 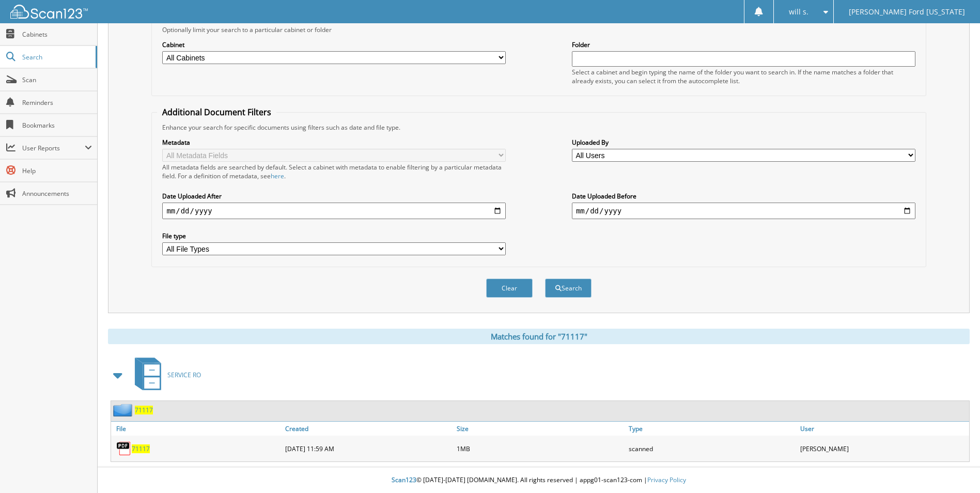 I want to click on a: Created, so click(x=369, y=429).